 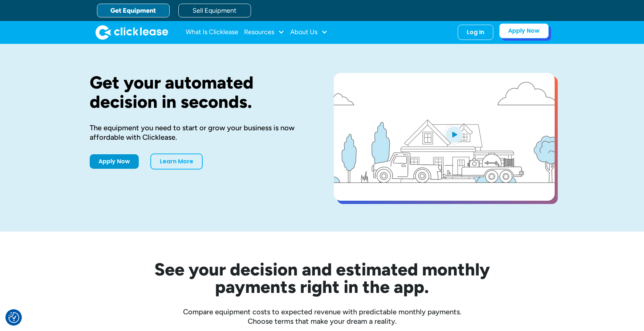 What do you see at coordinates (14, 318) in the screenshot?
I see `button: Consent Preferences` at bounding box center [14, 318].